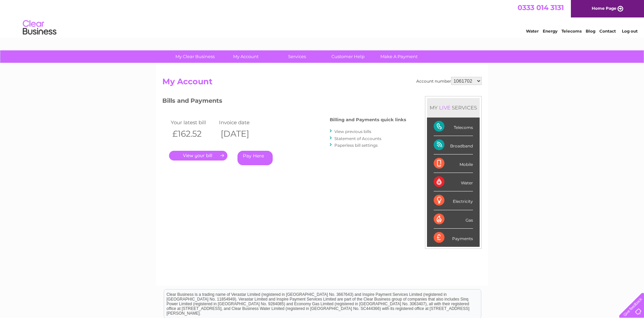 The image size is (644, 318). What do you see at coordinates (358, 138) in the screenshot?
I see `a: Statement of Accounts` at bounding box center [358, 138].